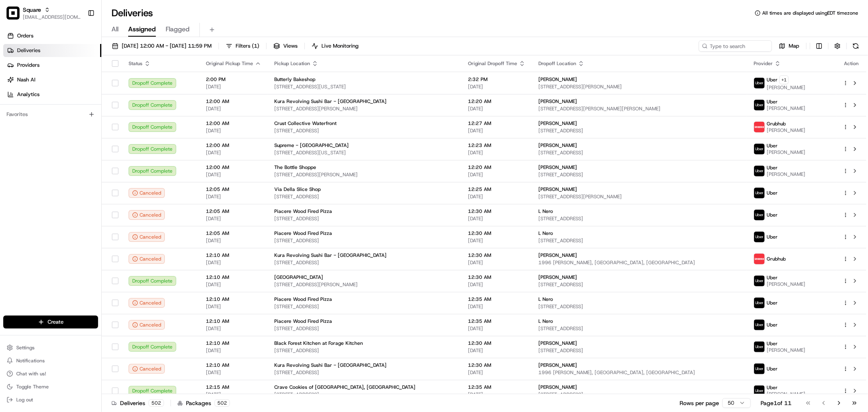  I want to click on span: API Documentation, so click(104, 122).